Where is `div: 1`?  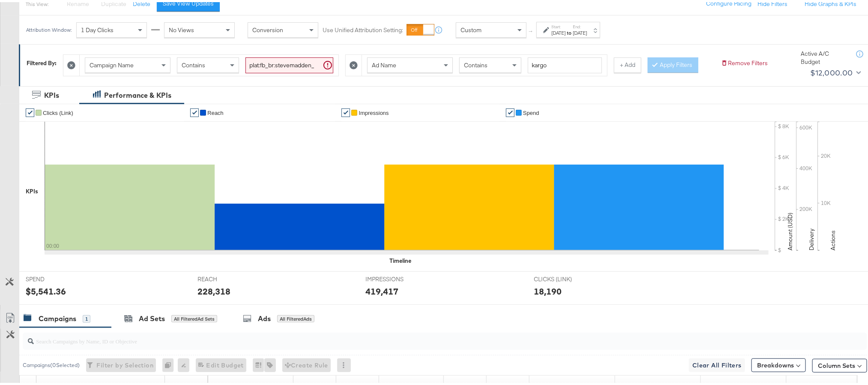
div: 1 is located at coordinates (86, 317).